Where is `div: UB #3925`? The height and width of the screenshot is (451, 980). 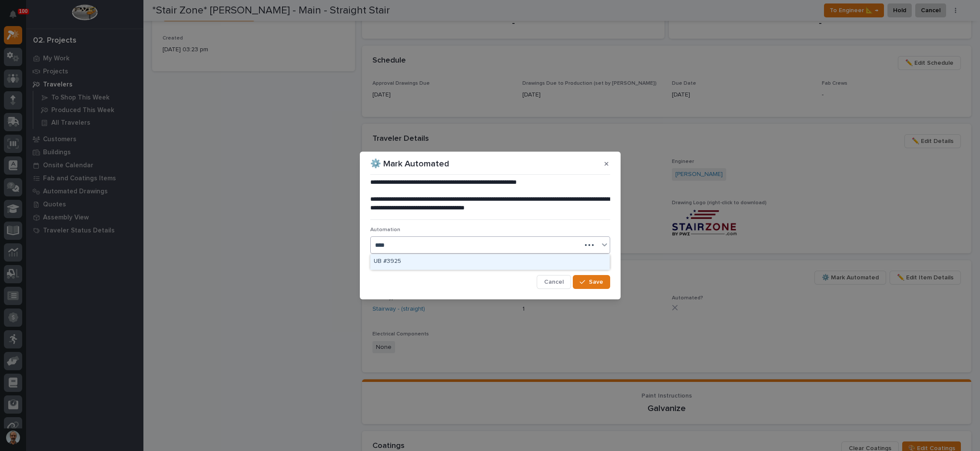 div: UB #3925 is located at coordinates (490, 261).